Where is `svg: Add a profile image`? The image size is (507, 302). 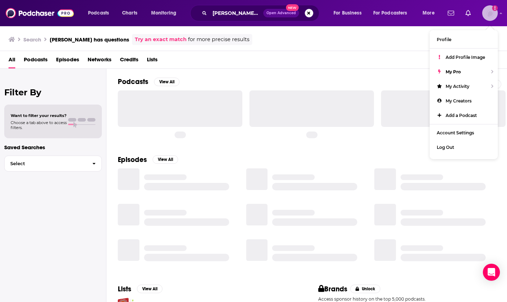
svg: Add a profile image is located at coordinates (495, 8).